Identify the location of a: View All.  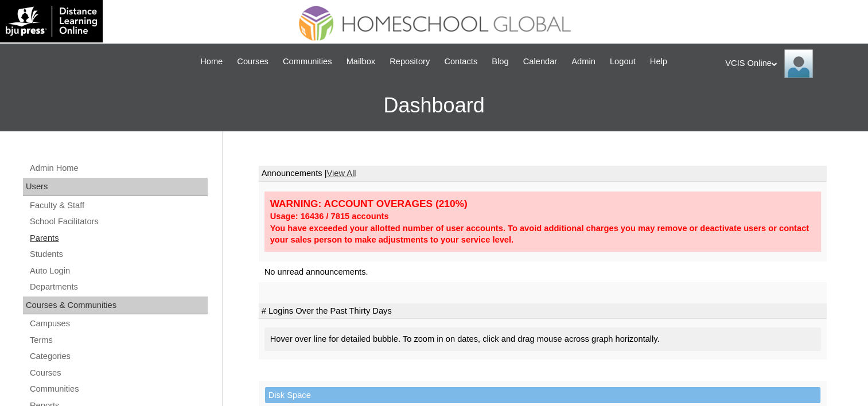
(341, 173).